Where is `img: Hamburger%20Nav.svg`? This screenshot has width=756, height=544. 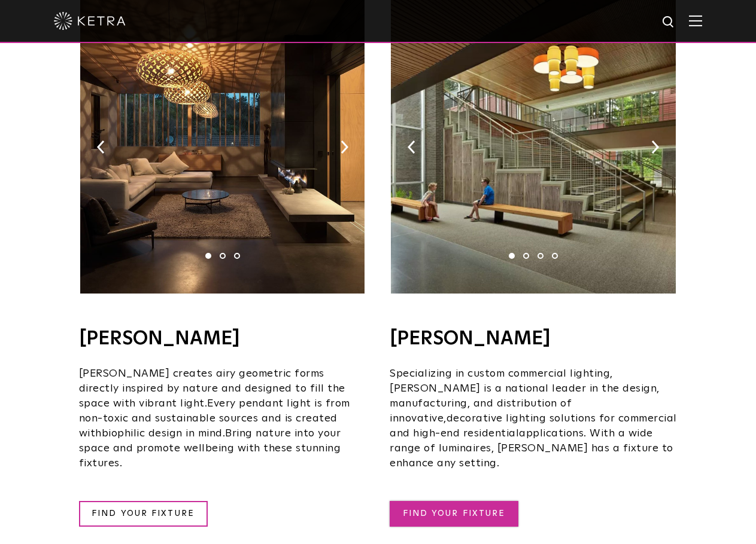 img: Hamburger%20Nav.svg is located at coordinates (695, 20).